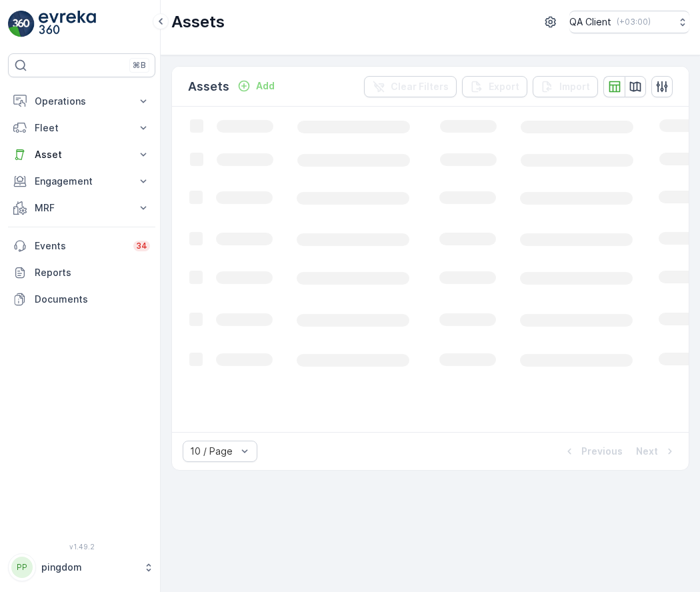 Image resolution: width=700 pixels, height=592 pixels. What do you see at coordinates (82, 567) in the screenshot?
I see `button: PPpingdom` at bounding box center [82, 567].